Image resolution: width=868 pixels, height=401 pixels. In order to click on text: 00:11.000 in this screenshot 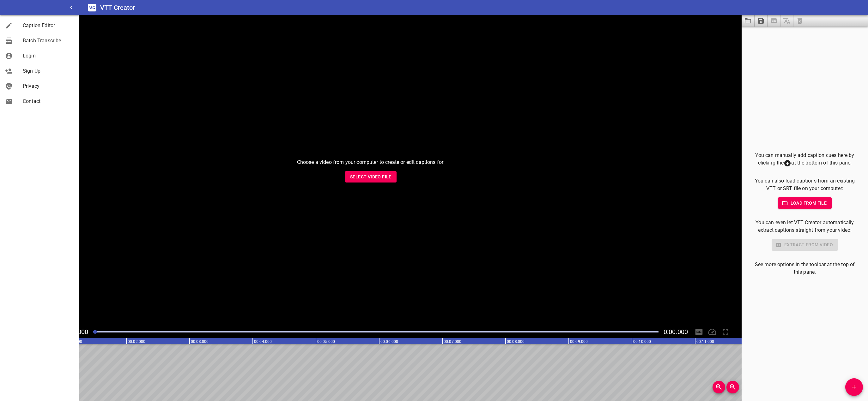, I will do `click(705, 341)`.